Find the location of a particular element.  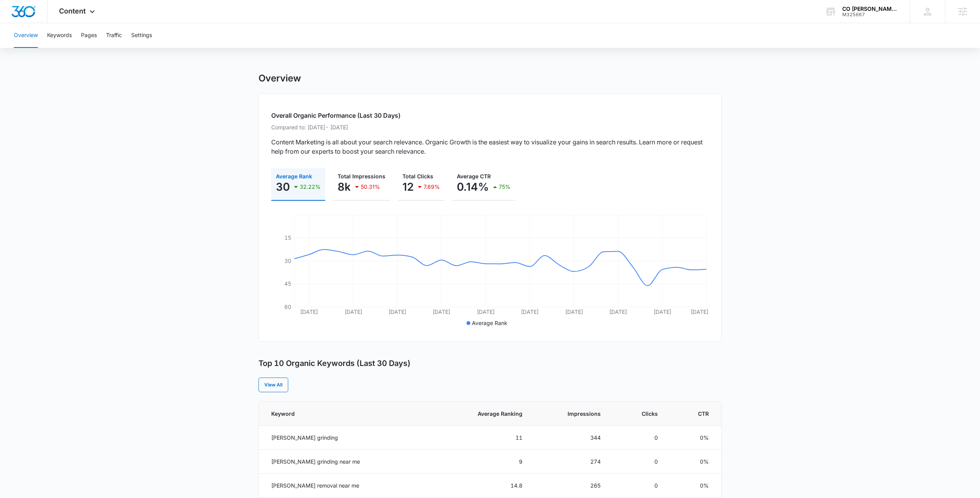

tspan: 45 is located at coordinates (288, 283).